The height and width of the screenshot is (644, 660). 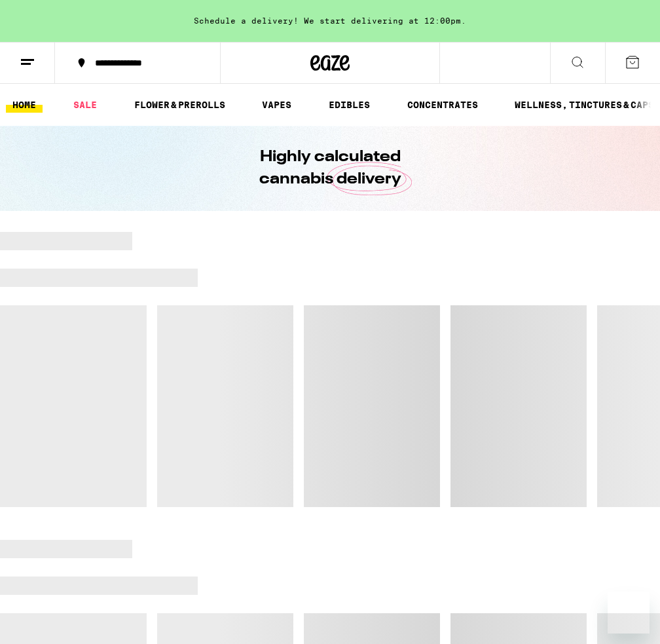 What do you see at coordinates (349, 105) in the screenshot?
I see `a: EDIBLES` at bounding box center [349, 105].